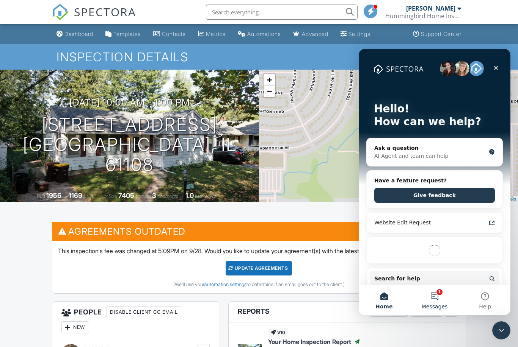  Describe the element at coordinates (79, 34) in the screenshot. I see `div: Dashboard` at that location.